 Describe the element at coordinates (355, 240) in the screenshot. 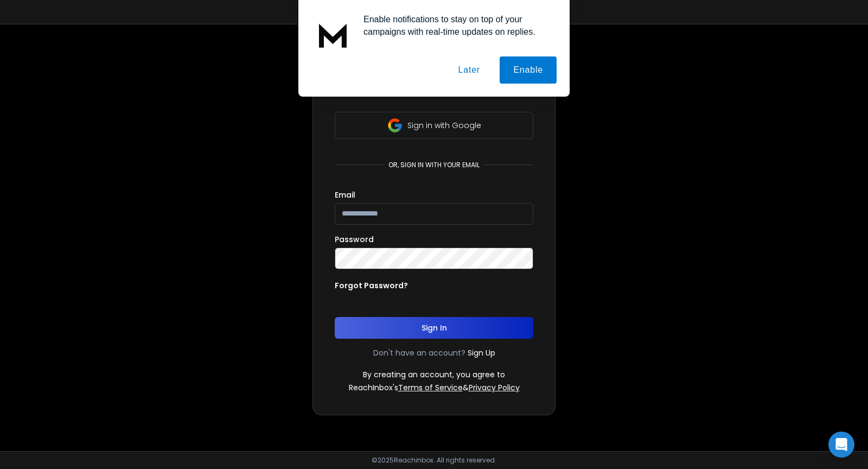

I see `label: Password` at that location.